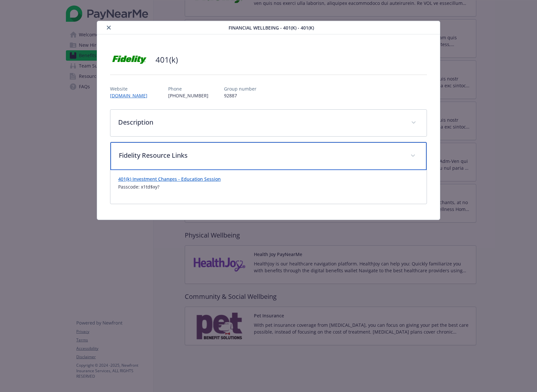 The width and height of the screenshot is (537, 392). I want to click on p: 92887, so click(240, 95).